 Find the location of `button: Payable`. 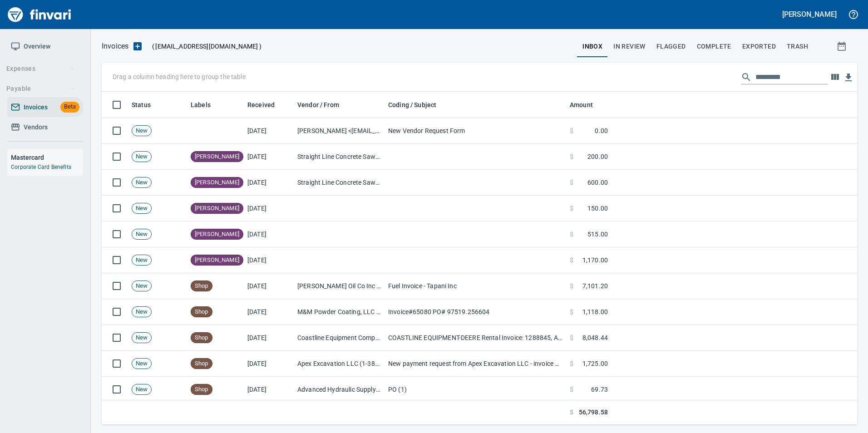

button: Payable is located at coordinates (41, 88).